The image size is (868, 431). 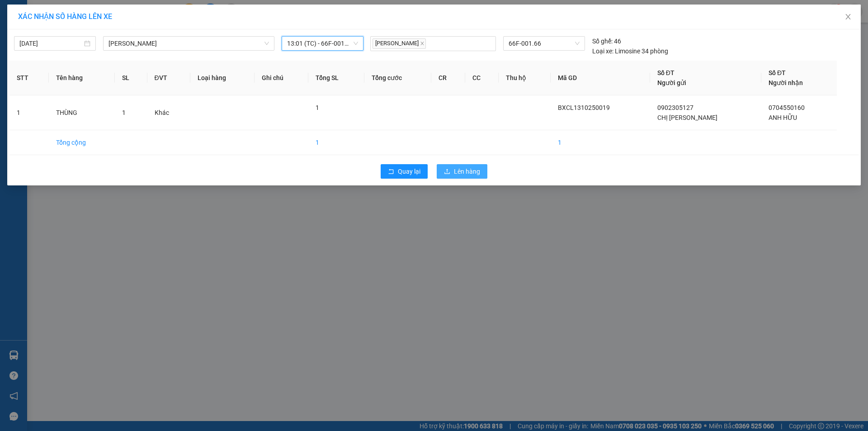 What do you see at coordinates (391, 172) in the screenshot?
I see `span: rollback` at bounding box center [391, 172].